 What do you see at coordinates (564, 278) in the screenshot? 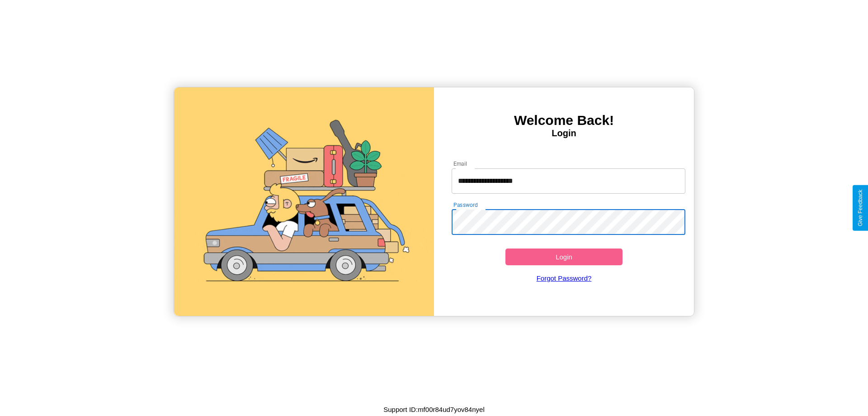
I see `a: Forgot Password?` at bounding box center [564, 278].